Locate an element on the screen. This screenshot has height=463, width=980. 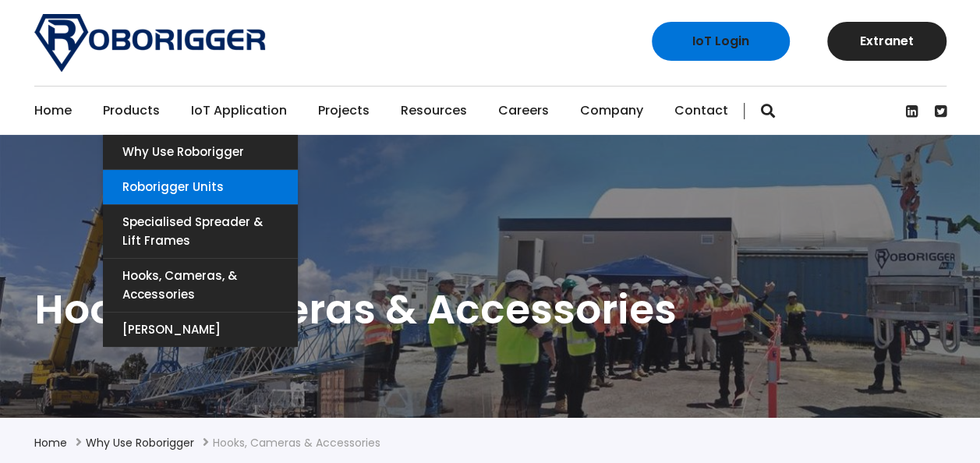
a: Roborigger Units is located at coordinates (201, 187).